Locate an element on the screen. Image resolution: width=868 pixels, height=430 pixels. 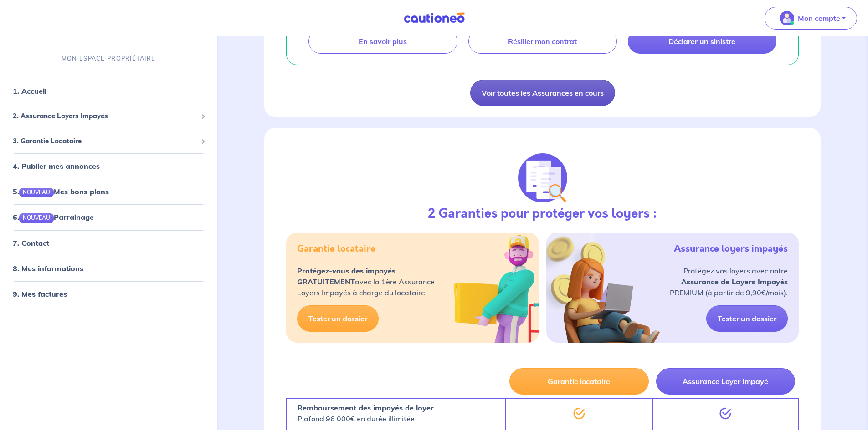
div: 2. Assurance Loyers Impayés is located at coordinates (108, 116).